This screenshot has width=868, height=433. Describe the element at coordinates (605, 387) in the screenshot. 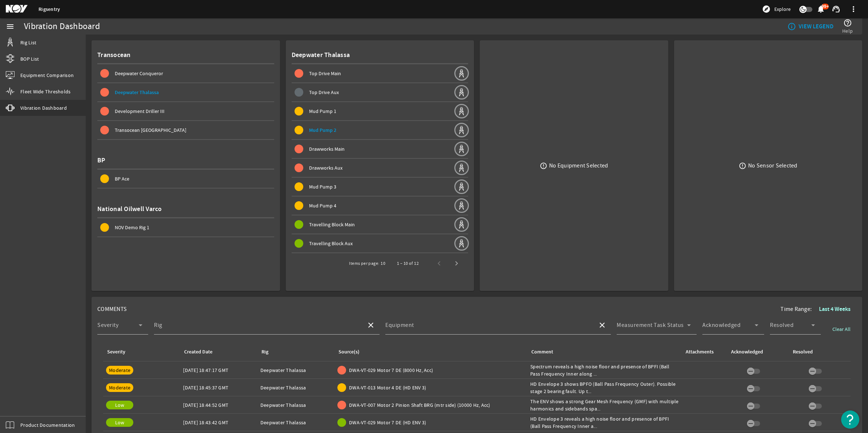

I see `div: HD Envelope 3 shows BPFO (Ball Pass Frequency Outer). Possible stage 2 bearing fault. Up t...` at that location.